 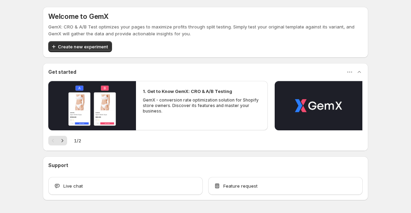 What do you see at coordinates (62, 141) in the screenshot?
I see `button: Next` at bounding box center [62, 141].